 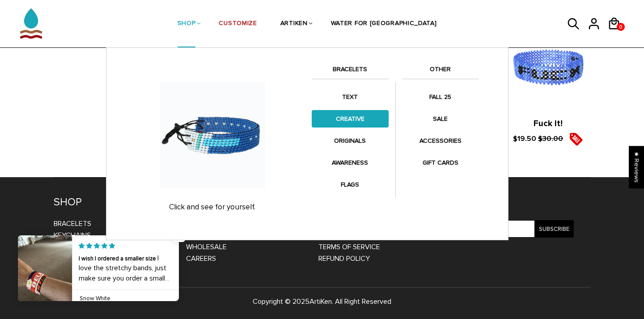 What do you see at coordinates (524, 138) in the screenshot?
I see `span: $19.50` at bounding box center [524, 138].